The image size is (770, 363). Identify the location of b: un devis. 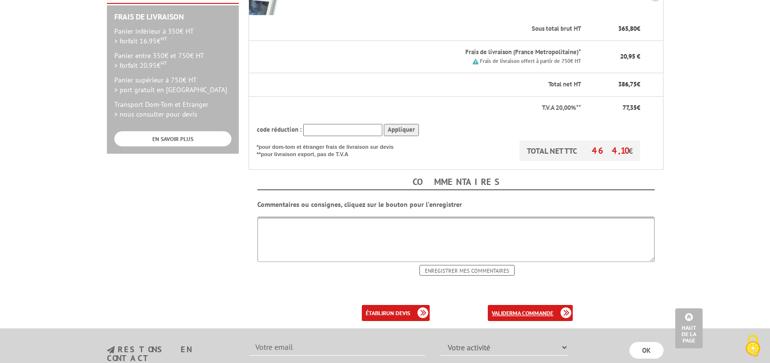
(398, 313).